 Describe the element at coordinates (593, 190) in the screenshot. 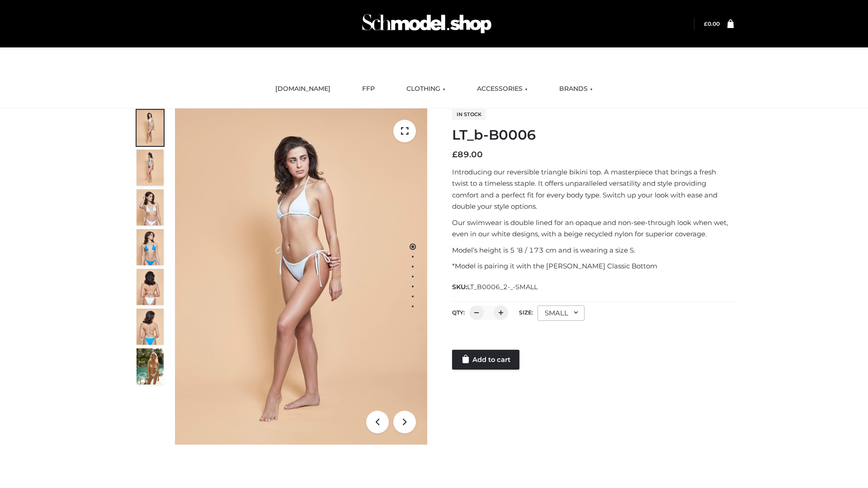

I see `p: Introducing our reversible triangle bikini top. A masterpiece that brings a fresh twist to a time...` at that location.